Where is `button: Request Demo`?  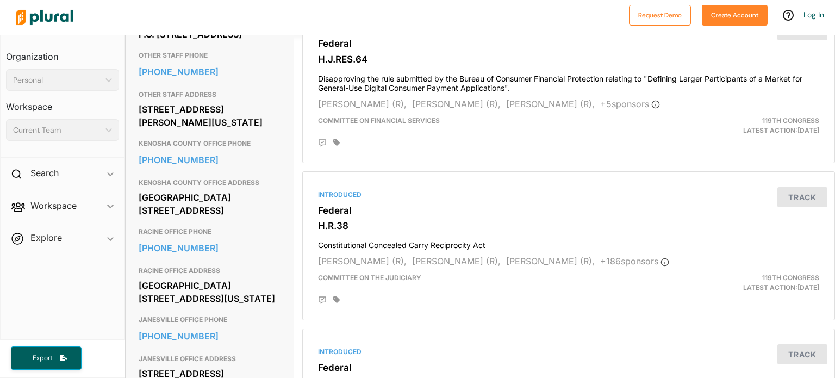 button: Request Demo is located at coordinates (660, 15).